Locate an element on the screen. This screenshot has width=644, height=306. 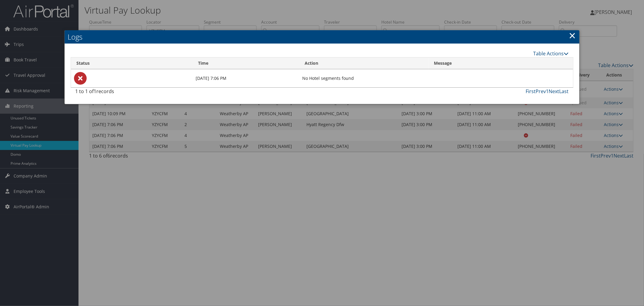
a: 1 is located at coordinates (547, 92).